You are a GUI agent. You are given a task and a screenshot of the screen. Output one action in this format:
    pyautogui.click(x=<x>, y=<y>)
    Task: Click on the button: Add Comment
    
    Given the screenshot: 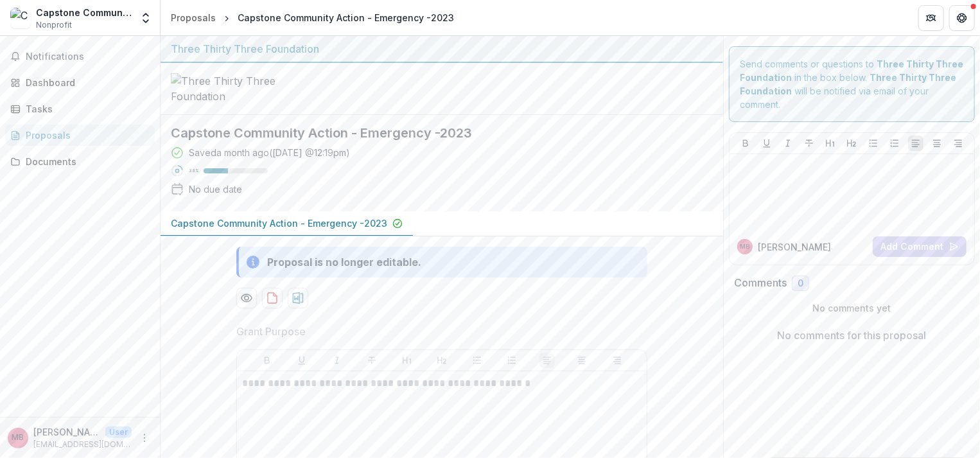 What is the action you would take?
    pyautogui.click(x=920, y=246)
    